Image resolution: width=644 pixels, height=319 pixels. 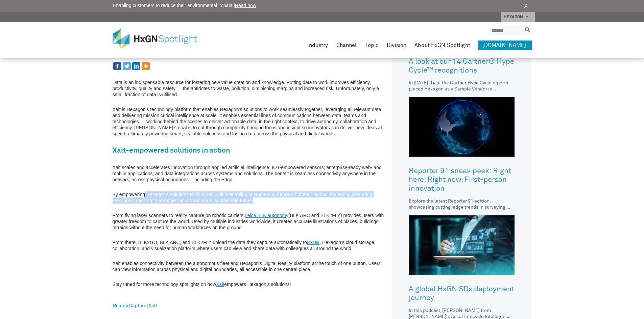 What do you see at coordinates (462, 294) in the screenshot?
I see `a: A global HxGN SDx deployment journey` at bounding box center [462, 294].